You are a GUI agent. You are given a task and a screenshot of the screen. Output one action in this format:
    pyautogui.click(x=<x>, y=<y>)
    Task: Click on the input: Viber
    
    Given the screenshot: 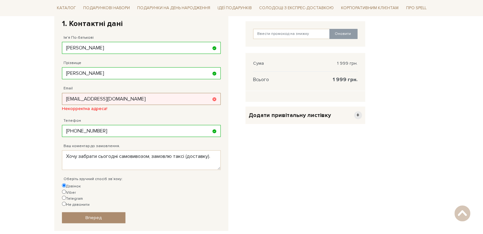 What is the action you would take?
    pyautogui.click(x=64, y=192)
    